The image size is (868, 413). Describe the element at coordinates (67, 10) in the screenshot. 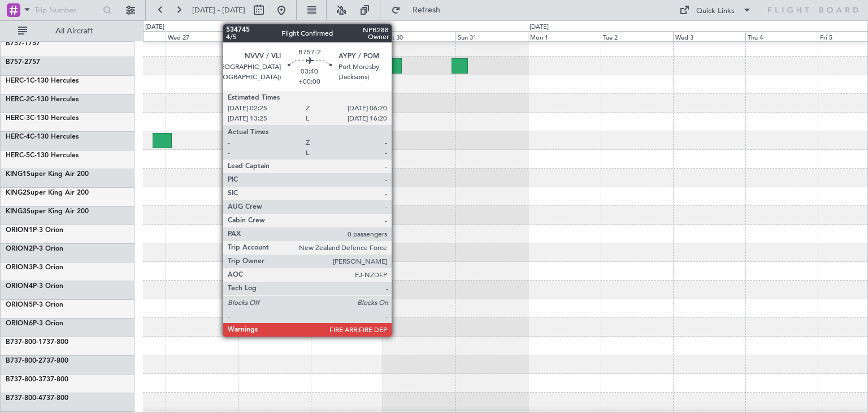

I see `input: Trip Number` at that location.